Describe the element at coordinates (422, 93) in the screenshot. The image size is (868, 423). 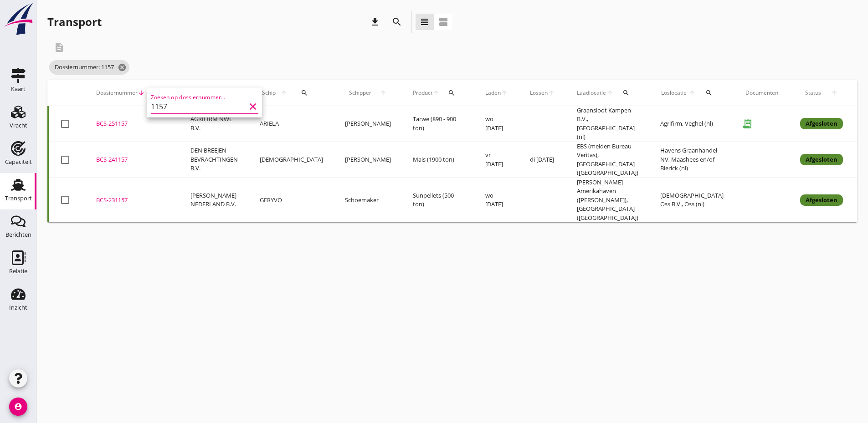
I see `span: Product` at that location.